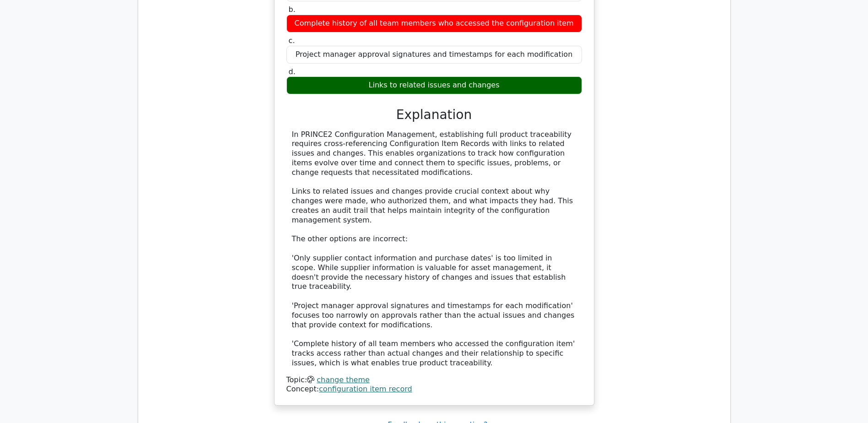 The height and width of the screenshot is (423, 868). I want to click on div: In PRINCE2 Configuration Management, establishing full product traceability requires cross-refere..., so click(434, 249).